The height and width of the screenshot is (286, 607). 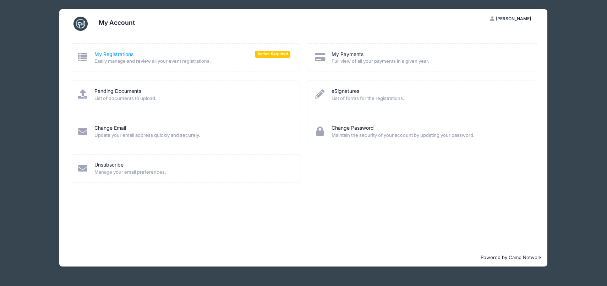 I want to click on span: Action Required, so click(x=272, y=54).